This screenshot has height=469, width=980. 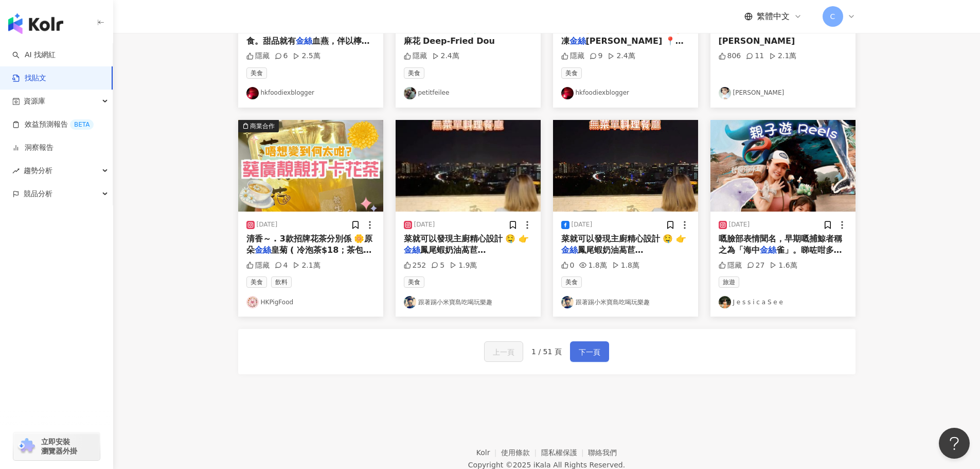 I want to click on span: 資源庫, so click(x=34, y=101).